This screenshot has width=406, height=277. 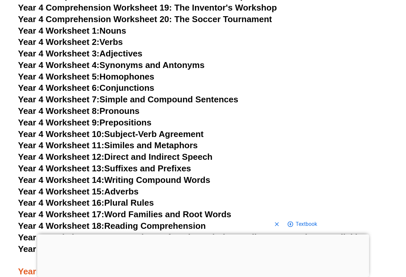 What do you see at coordinates (114, 180) in the screenshot?
I see `a: Year 4 Worksheet 14:Writing Compound Words` at bounding box center [114, 180].